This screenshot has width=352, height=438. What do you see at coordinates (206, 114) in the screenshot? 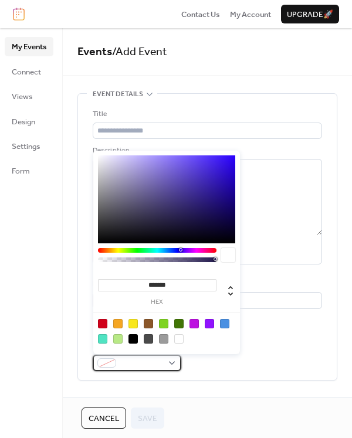
I see `div: Title` at bounding box center [206, 114].